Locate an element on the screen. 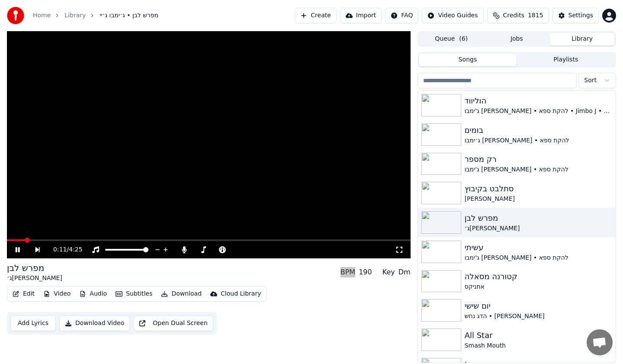 This screenshot has height=364, width=623. div: Cloud Library is located at coordinates (241, 293).